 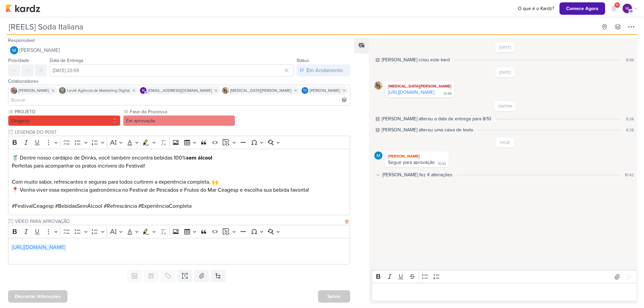 What do you see at coordinates (617, 5) in the screenshot?
I see `span: 9+` at bounding box center [617, 5].